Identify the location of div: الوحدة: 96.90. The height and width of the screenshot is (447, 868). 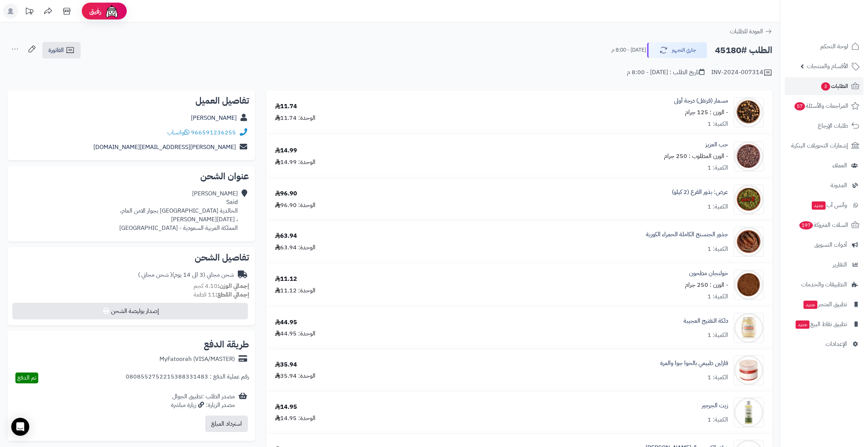
(295, 205).